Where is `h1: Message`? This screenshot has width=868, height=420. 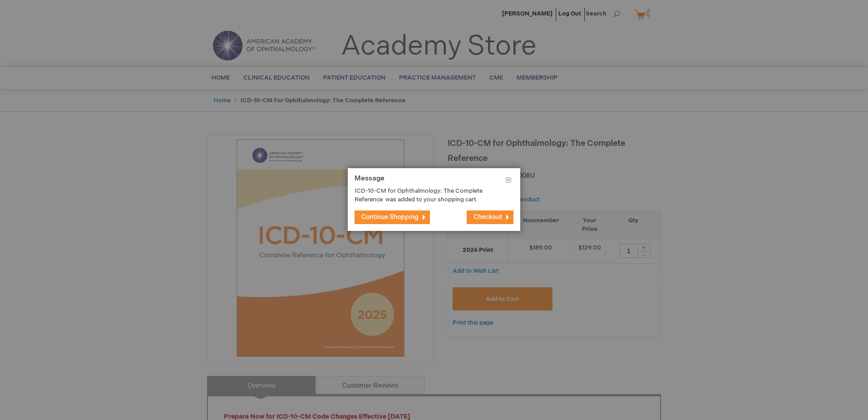
h1: Message is located at coordinates (434, 181).